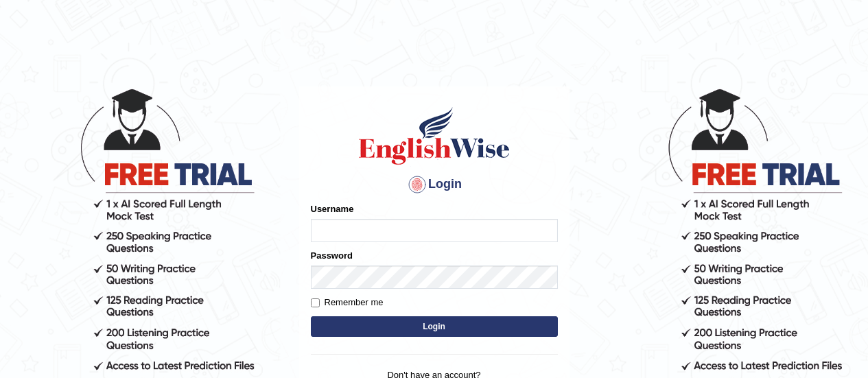  Describe the element at coordinates (434, 326) in the screenshot. I see `button: Login` at that location.